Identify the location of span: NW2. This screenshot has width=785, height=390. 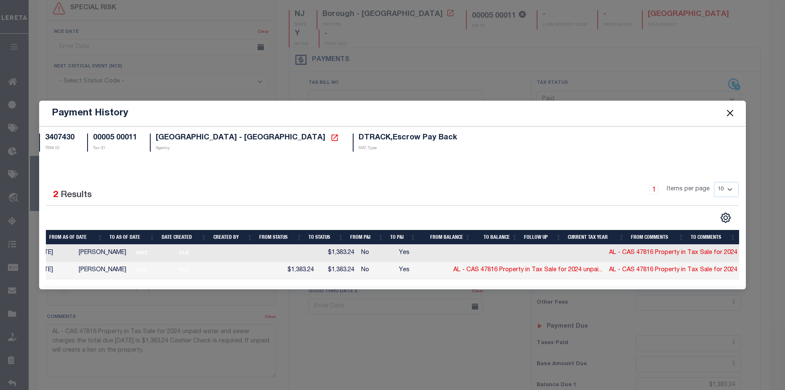
(141, 253).